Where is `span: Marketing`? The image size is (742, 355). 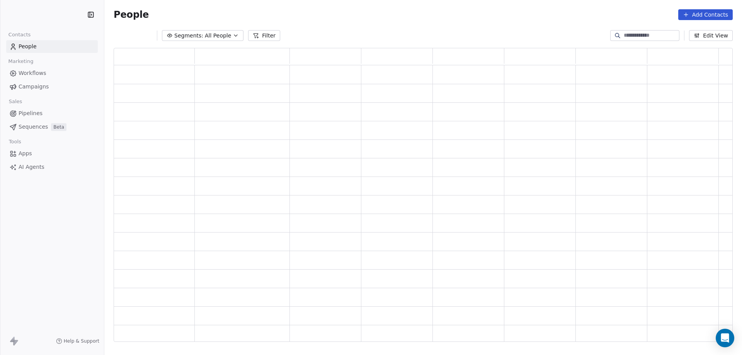 span: Marketing is located at coordinates (21, 61).